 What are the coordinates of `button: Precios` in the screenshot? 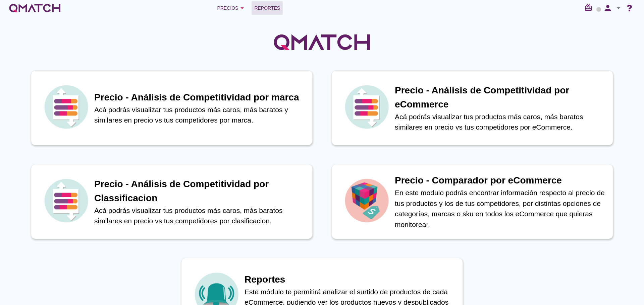 It's located at (231, 8).